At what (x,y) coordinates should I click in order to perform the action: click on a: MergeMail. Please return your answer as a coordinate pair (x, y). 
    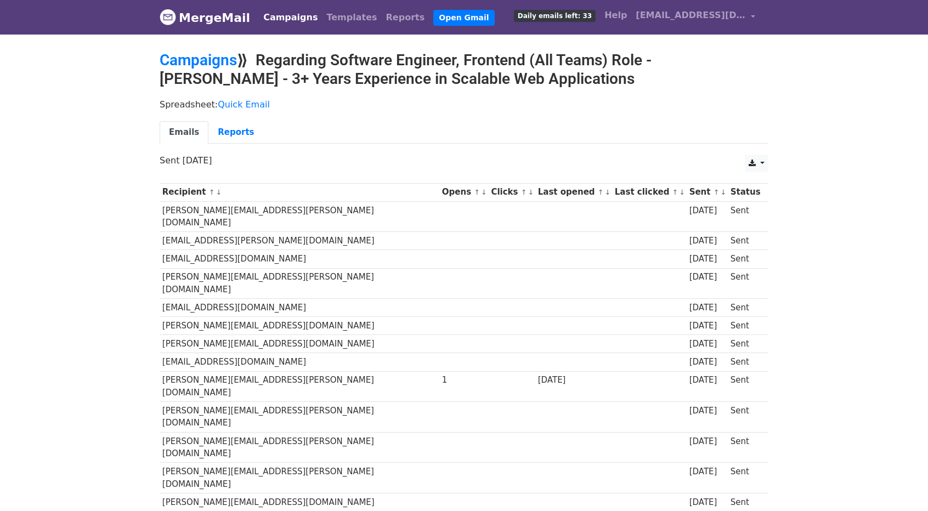
    Looking at the image, I should click on (205, 18).